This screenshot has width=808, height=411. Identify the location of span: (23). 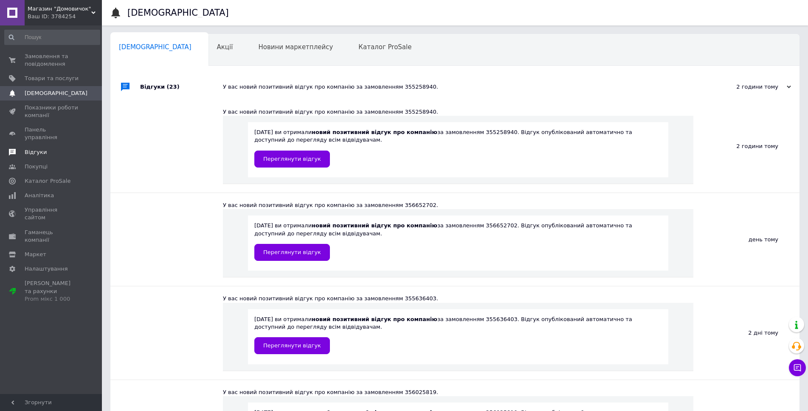
(173, 87).